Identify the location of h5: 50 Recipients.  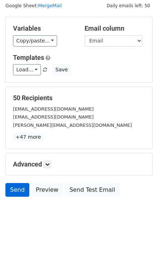
(79, 98).